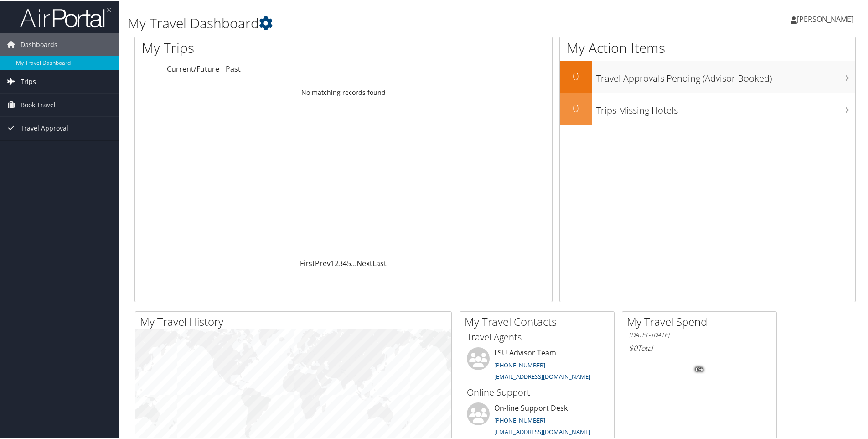 The width and height of the screenshot is (868, 439). Describe the element at coordinates (537, 392) in the screenshot. I see `h3: Online Support` at that location.